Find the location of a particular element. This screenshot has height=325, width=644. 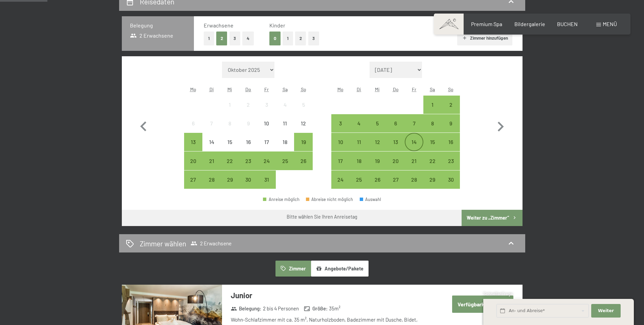

div: Fri Nov 28 2025 is located at coordinates (414, 179).